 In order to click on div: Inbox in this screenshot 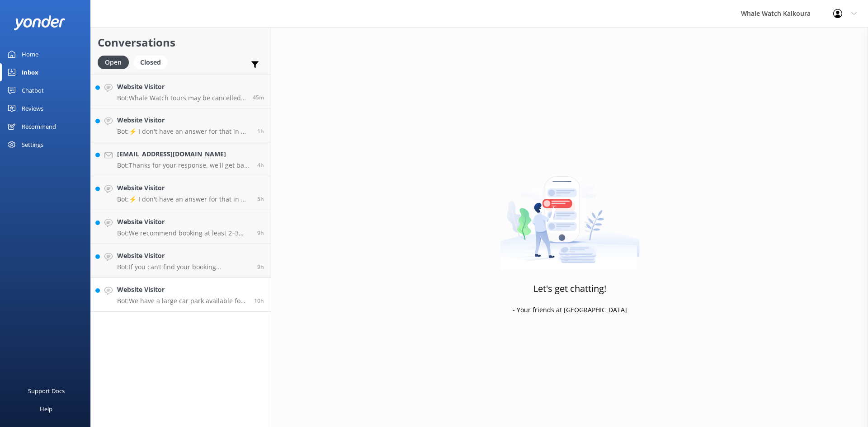, I will do `click(30, 73)`.